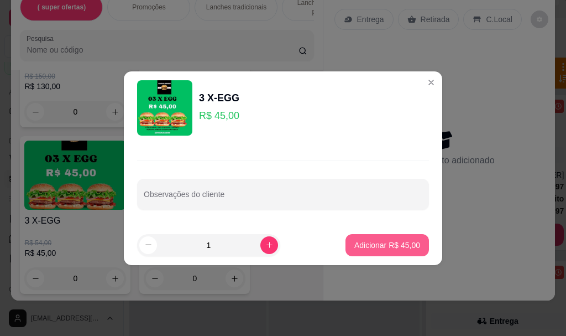 The width and height of the screenshot is (566, 336). I want to click on button: increase-product-quantity, so click(269, 245).